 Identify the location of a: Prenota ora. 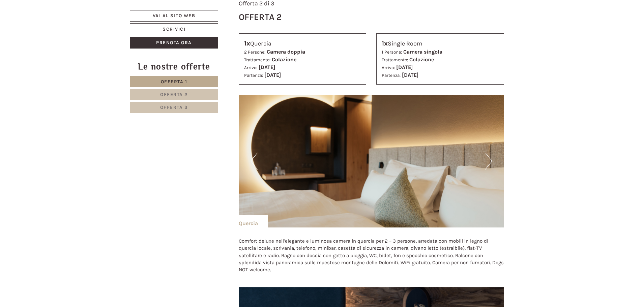
(174, 42).